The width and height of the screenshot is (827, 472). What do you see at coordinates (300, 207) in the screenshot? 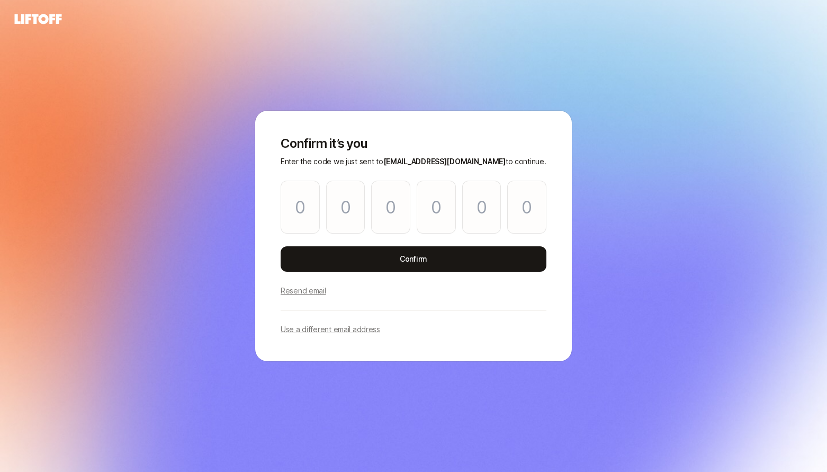
I see `input: Please enter OTP character 1` at bounding box center [300, 207].